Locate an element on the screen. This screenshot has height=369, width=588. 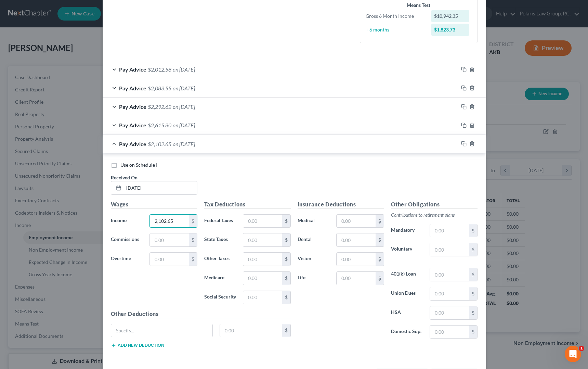
label: Domestic Sup. is located at coordinates (407, 332).